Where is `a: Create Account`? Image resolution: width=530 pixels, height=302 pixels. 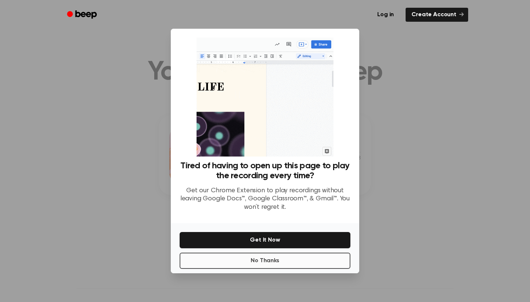 a: Create Account is located at coordinates (437, 15).